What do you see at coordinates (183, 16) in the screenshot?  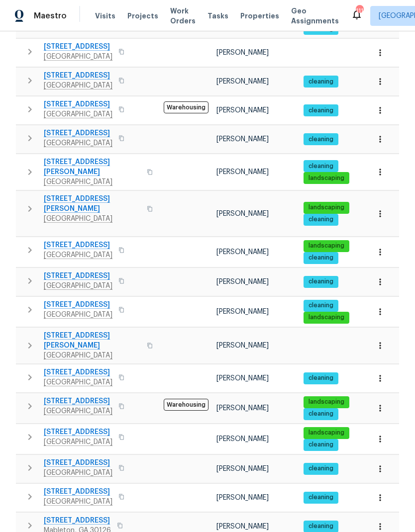 I see `span: Work Orders` at bounding box center [183, 16].